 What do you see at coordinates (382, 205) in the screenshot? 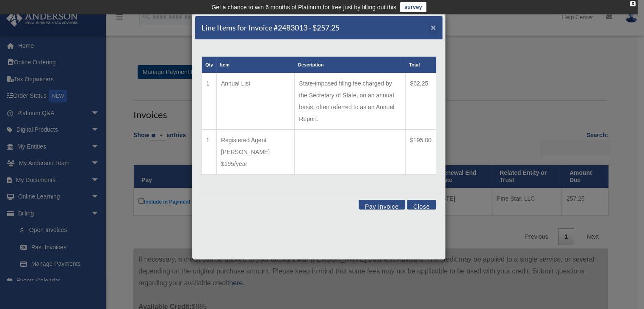
I see `button: Pay Invoice` at bounding box center [382, 205].